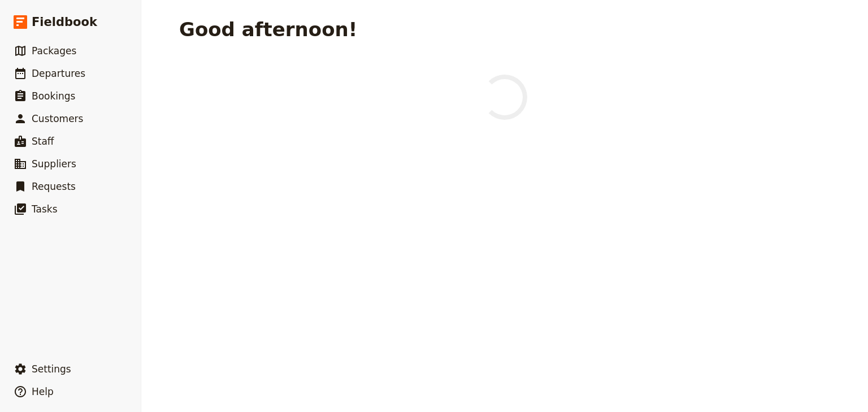 This screenshot has height=412, width=868. I want to click on span: Settings, so click(52, 369).